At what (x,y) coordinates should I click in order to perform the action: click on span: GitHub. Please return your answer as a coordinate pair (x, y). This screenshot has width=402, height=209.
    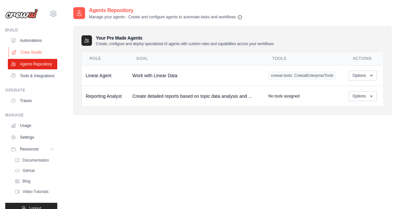
    Looking at the image, I should click on (28, 171).